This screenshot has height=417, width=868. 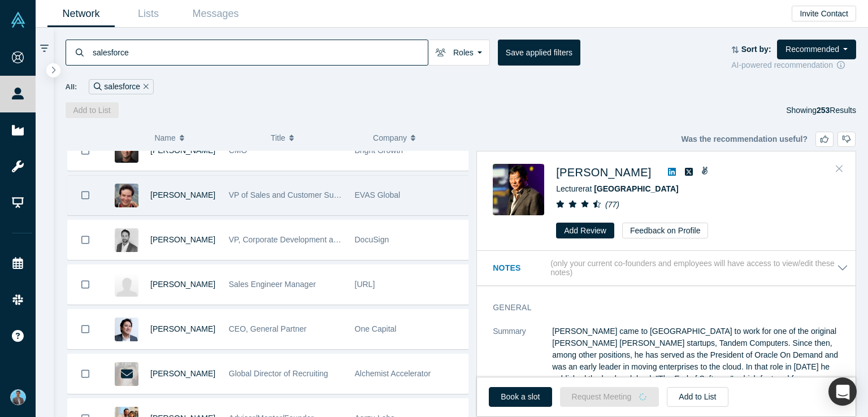 What do you see at coordinates (144, 86) in the screenshot?
I see `button: Remove Filter` at bounding box center [144, 86].